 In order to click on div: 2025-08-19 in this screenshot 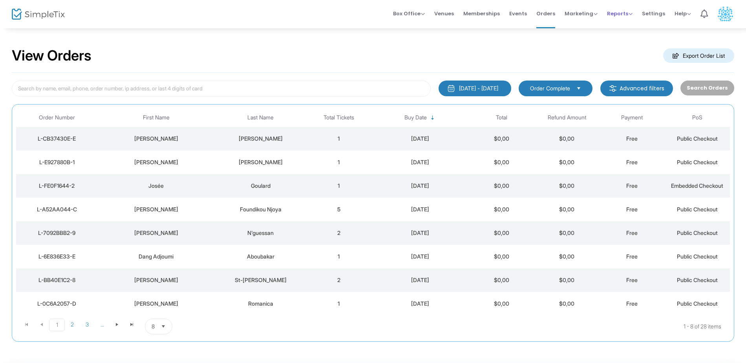, I will do `click(420, 303)`.